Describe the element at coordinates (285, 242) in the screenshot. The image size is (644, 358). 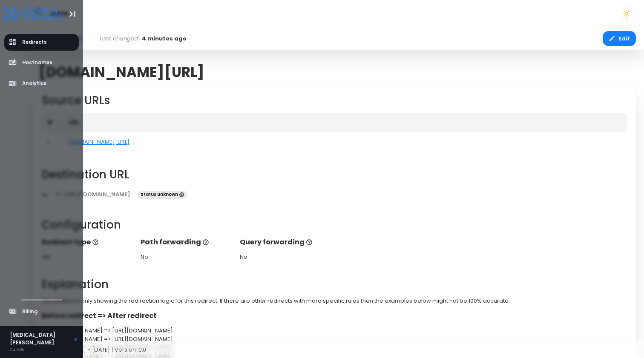
I see `p: Query forwarding` at that location.